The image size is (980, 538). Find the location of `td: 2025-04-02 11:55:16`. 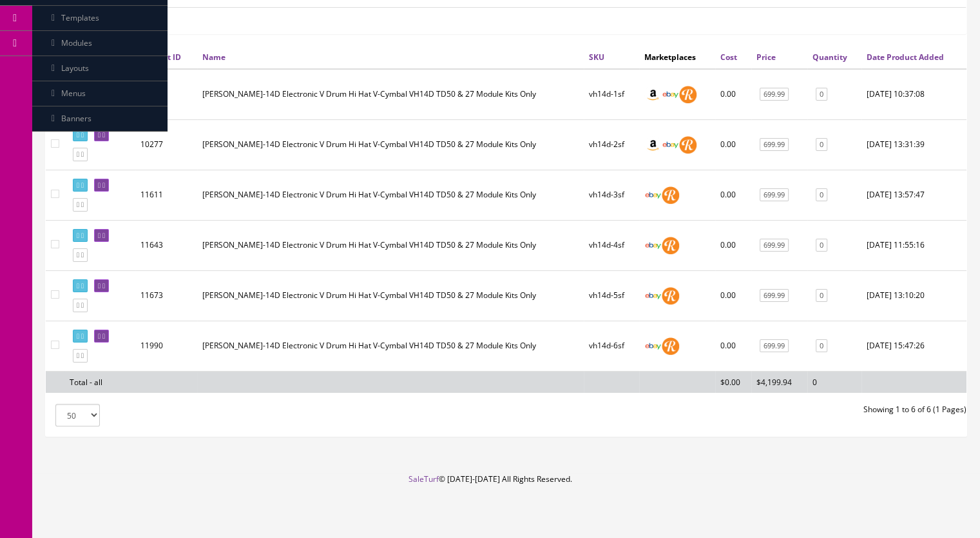

td: 2025-04-02 11:55:16 is located at coordinates (914, 245).